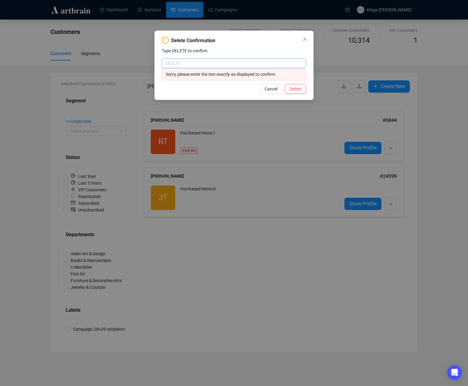 The width and height of the screenshot is (468, 386). Describe the element at coordinates (455, 373) in the screenshot. I see `div: Open Intercom Messenger` at that location.